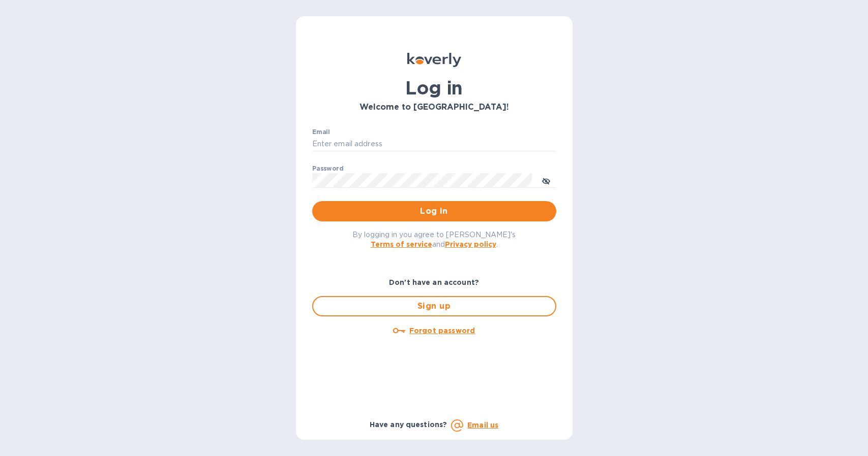 The image size is (868, 456). I want to click on img: Koverly, so click(434, 60).